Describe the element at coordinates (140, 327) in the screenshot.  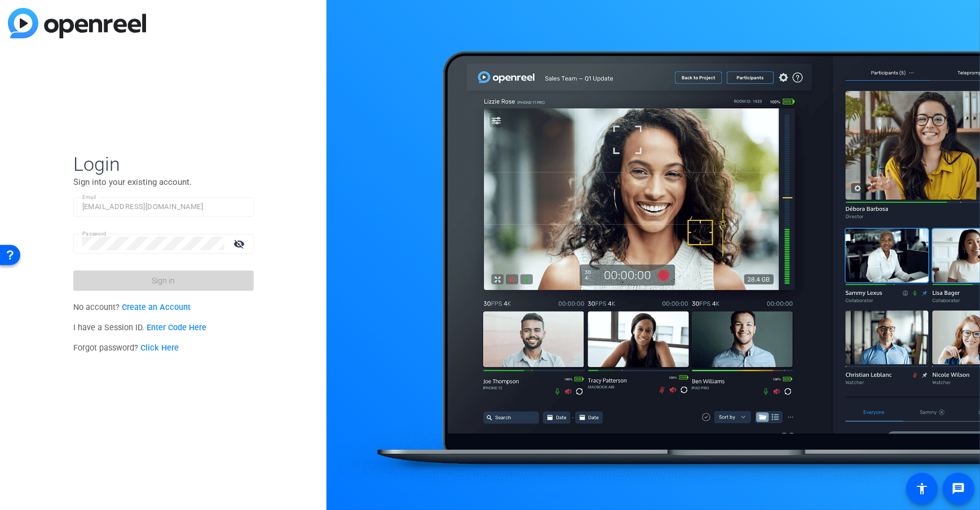
I see `span: I have a Session ID.` at that location.